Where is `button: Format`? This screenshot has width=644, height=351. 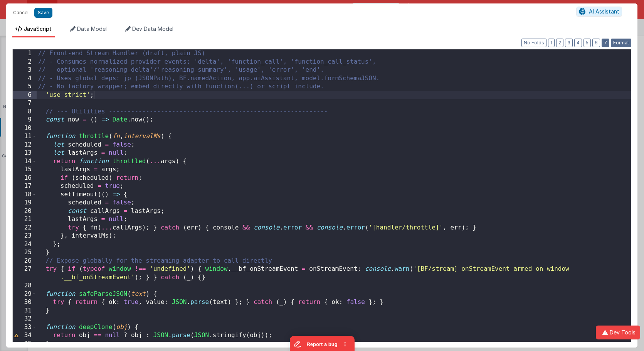
button: Format is located at coordinates (621, 43).